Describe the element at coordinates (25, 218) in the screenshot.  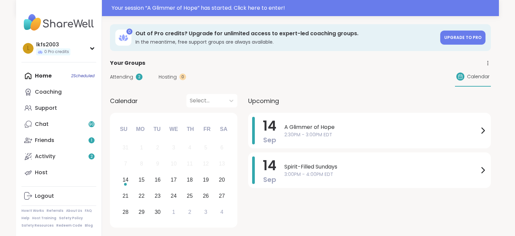
I see `a: Help` at that location.